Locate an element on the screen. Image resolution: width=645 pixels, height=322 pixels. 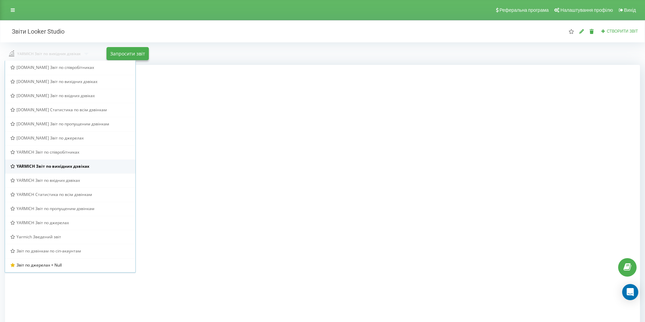
span: YARMICH Статистика по всім дзвінкам is located at coordinates (54, 194).